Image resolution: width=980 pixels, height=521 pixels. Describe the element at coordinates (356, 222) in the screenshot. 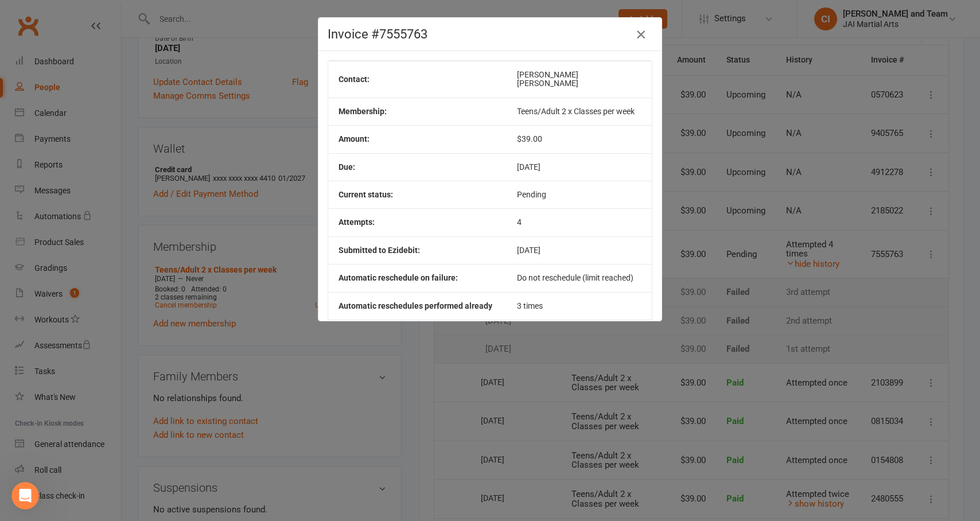

I see `b: Attempts:` at that location.